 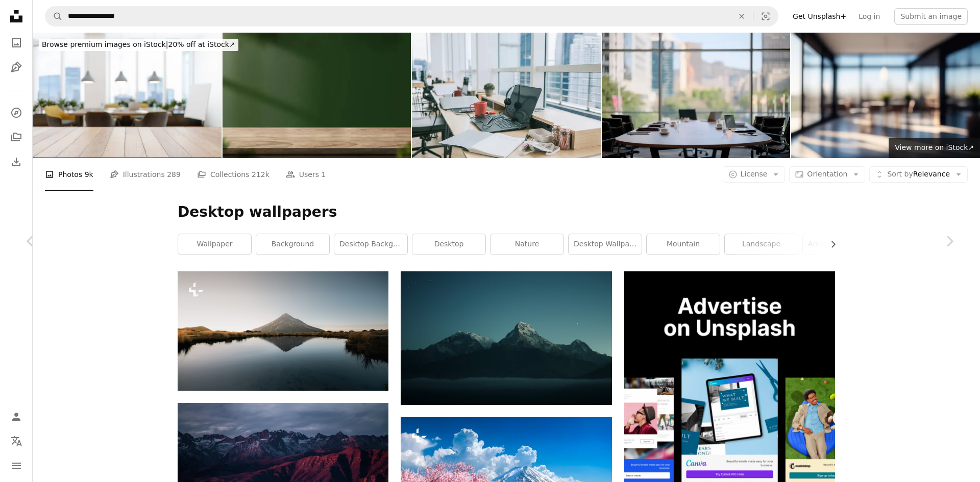 What do you see at coordinates (16, 137) in the screenshot?
I see `a: Collections` at bounding box center [16, 137].